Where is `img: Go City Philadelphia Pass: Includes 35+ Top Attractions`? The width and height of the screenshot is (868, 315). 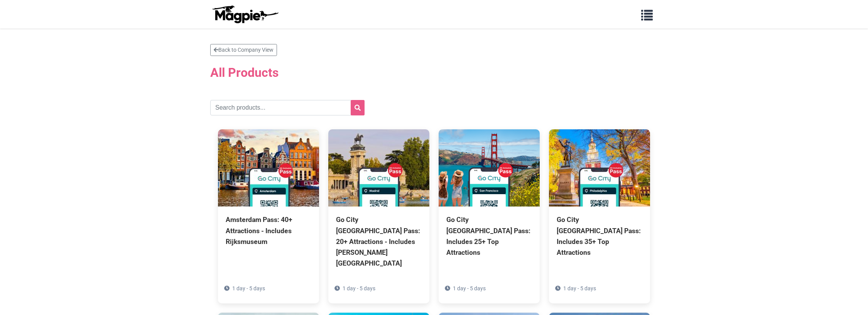 img: Go City Philadelphia Pass: Includes 35+ Top Attractions is located at coordinates (600, 168).